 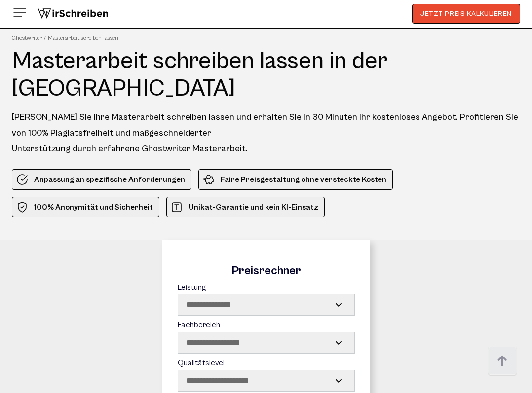 I want to click on label: Fachbereich, so click(x=266, y=337).